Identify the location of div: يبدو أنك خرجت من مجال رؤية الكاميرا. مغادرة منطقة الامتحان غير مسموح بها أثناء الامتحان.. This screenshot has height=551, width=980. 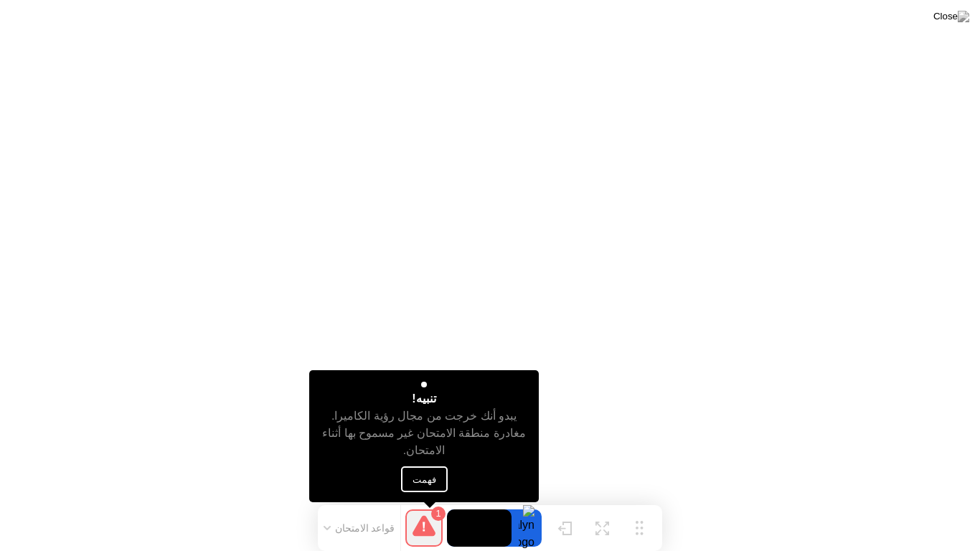
(424, 433).